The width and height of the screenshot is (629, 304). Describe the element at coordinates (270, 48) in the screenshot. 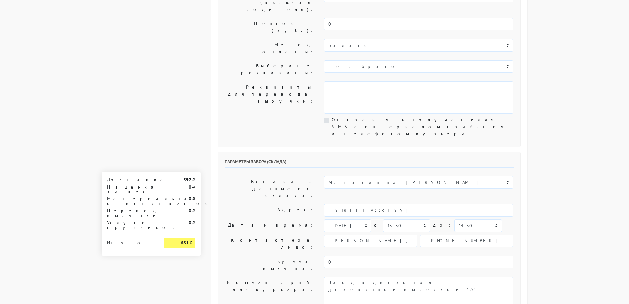

I see `label: Метод оплаты:` at that location.